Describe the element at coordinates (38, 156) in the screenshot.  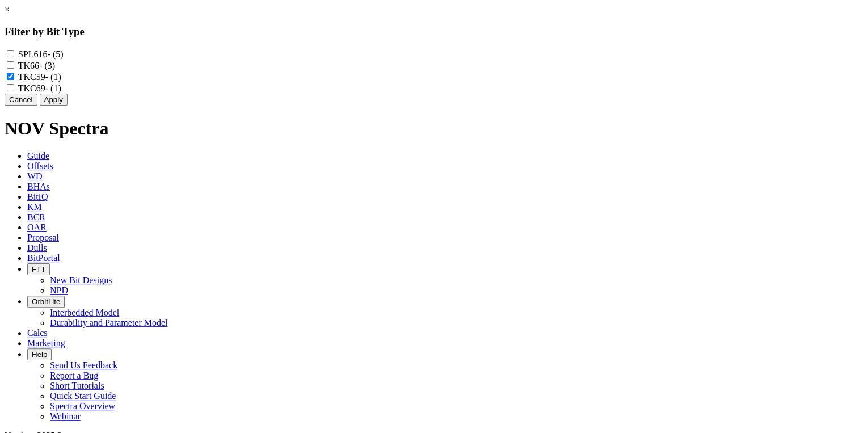
I see `span: Guide` at that location.